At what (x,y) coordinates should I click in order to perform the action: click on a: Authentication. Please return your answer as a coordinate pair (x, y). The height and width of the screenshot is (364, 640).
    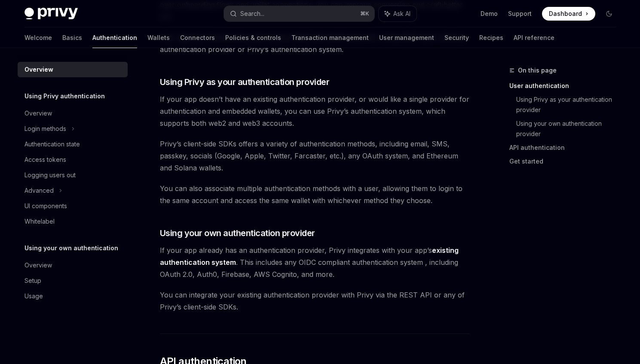
    Looking at the image, I should click on (115, 38).